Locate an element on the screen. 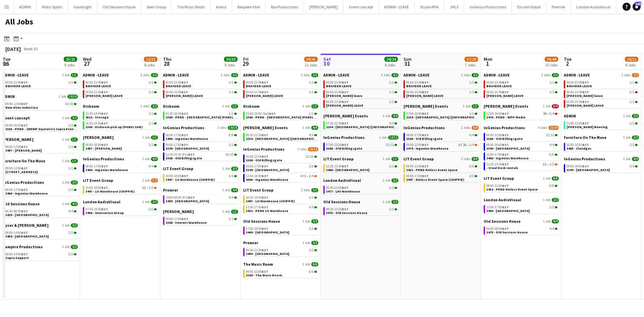 The width and height of the screenshot is (644, 317). button: Goodnight is located at coordinates (83, 7).